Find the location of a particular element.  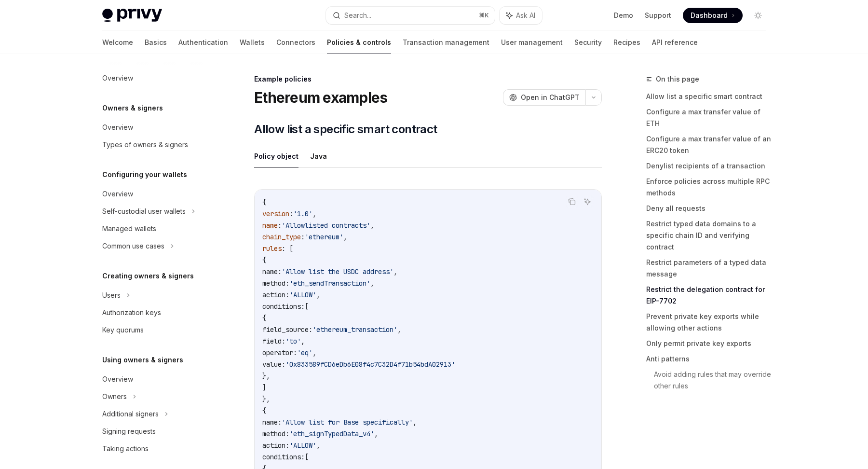

h1: Ethereum examples is located at coordinates (320, 97).